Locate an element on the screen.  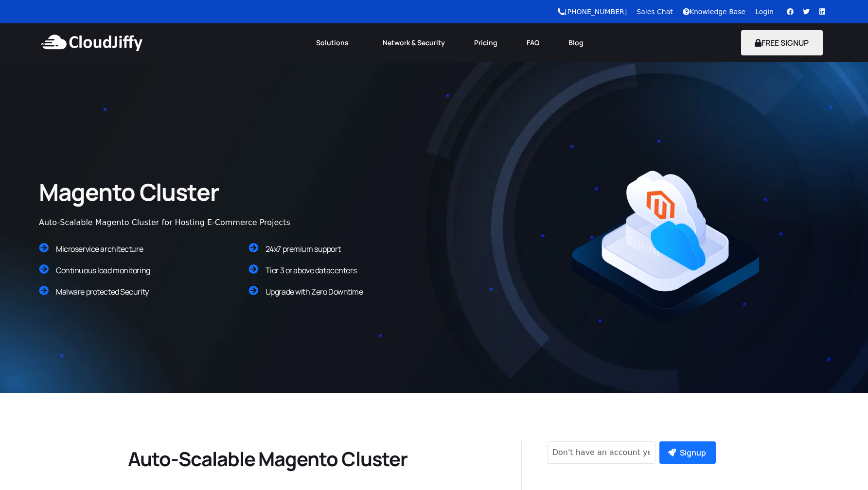
span: Upgrade with Zero Downtime is located at coordinates (314, 292).